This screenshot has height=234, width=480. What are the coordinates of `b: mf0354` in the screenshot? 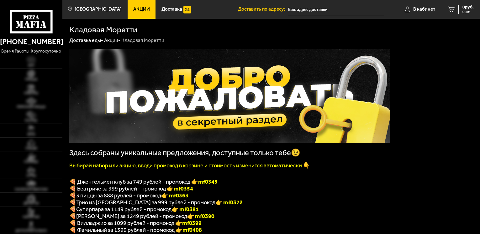 It's located at (183, 189).